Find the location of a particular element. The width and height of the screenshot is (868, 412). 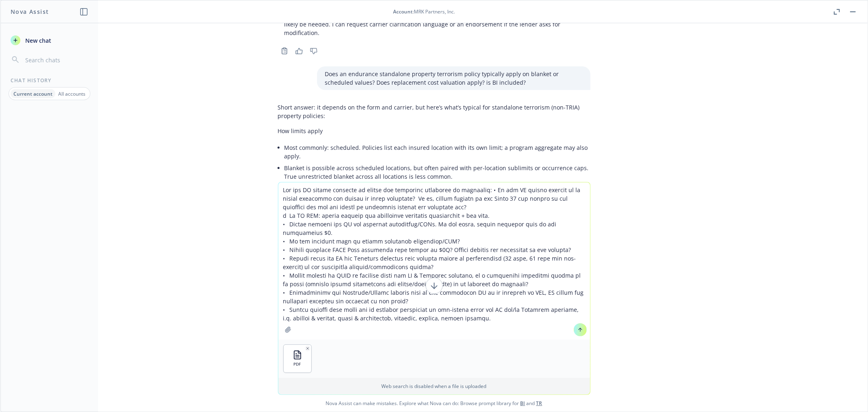

div: : MRK Partners, Inc. is located at coordinates (424, 12).